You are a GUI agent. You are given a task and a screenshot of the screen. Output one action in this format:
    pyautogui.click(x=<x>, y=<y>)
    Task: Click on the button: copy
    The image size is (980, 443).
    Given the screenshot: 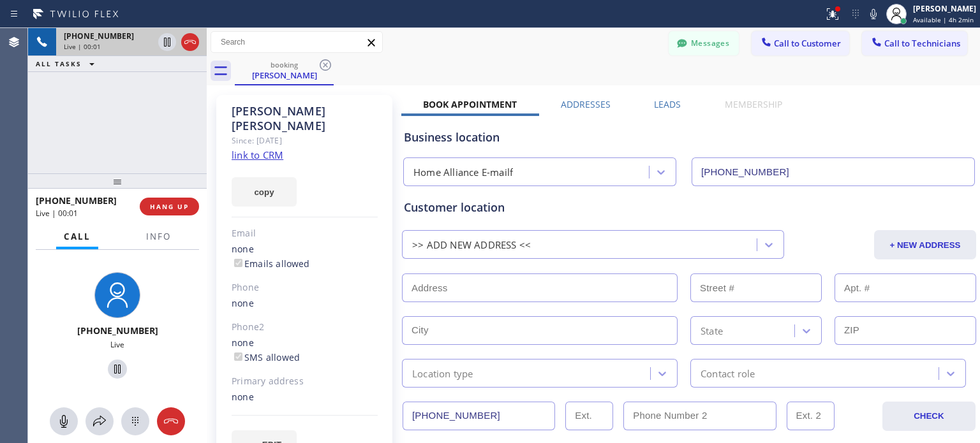 What is the action you would take?
    pyautogui.click(x=264, y=192)
    